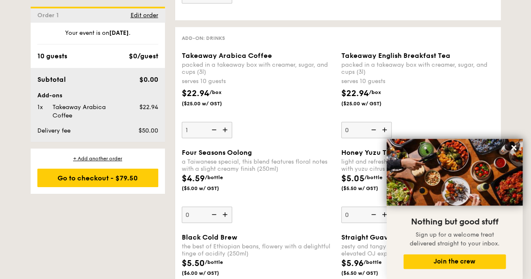 This screenshot has height=279, width=531. I want to click on button: Join the crew, so click(455, 262).